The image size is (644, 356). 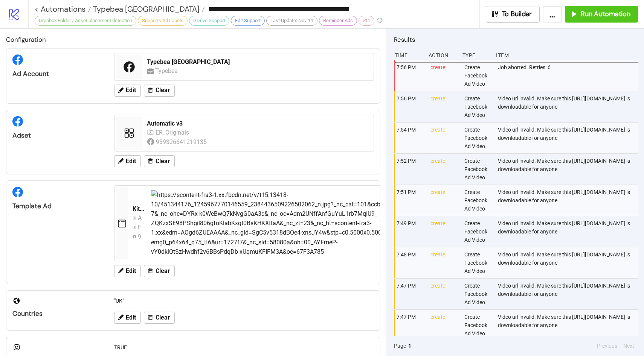 I want to click on div: Adset, so click(x=57, y=136).